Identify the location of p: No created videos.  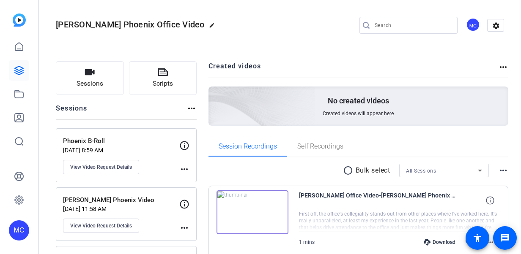
(358, 101).